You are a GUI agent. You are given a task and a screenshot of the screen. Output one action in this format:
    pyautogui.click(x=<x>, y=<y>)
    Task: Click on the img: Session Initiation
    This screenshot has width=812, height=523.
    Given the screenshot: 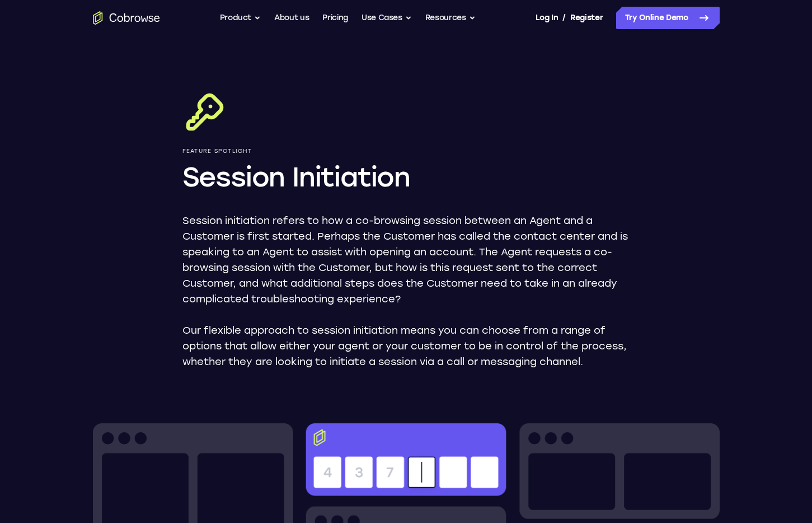 What is the action you would take?
    pyautogui.click(x=205, y=112)
    